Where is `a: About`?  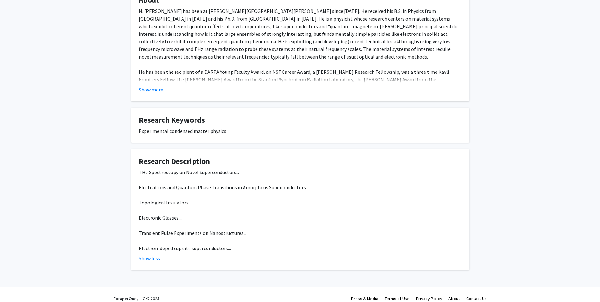
a: About is located at coordinates (454, 298).